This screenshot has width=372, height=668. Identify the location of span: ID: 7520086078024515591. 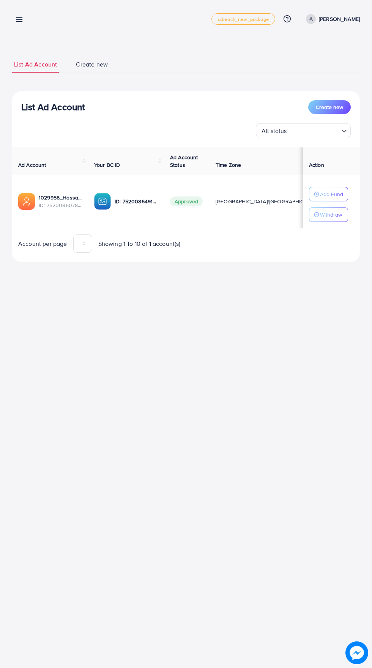
(60, 205).